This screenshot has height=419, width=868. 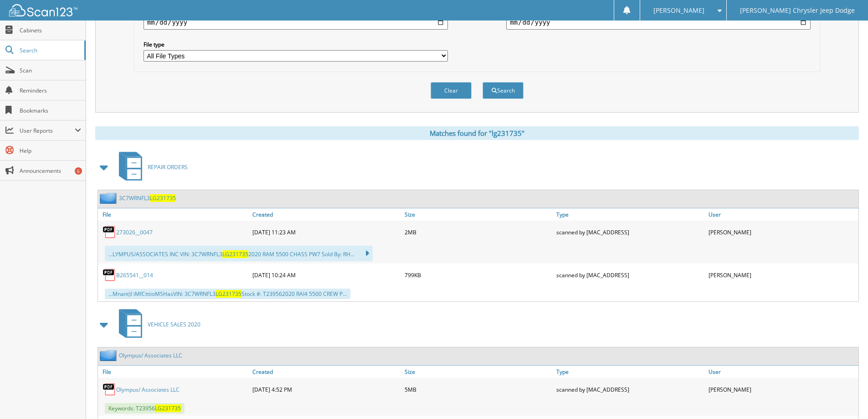 What do you see at coordinates (50, 150) in the screenshot?
I see `span: Help` at bounding box center [50, 150].